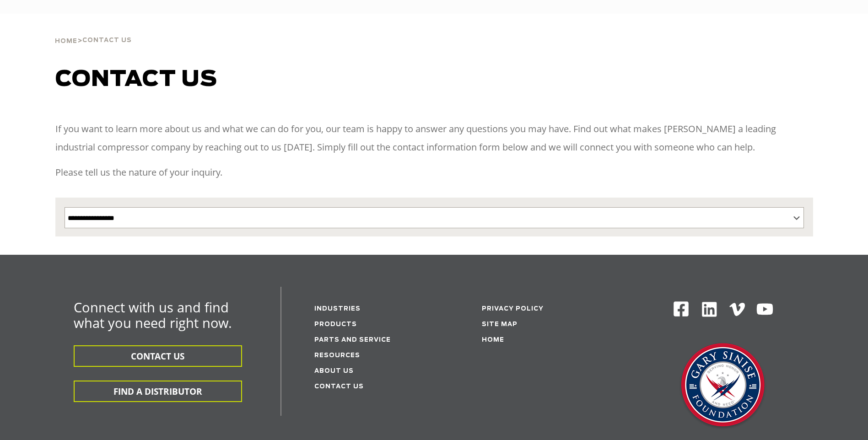  What do you see at coordinates (513, 309) in the screenshot?
I see `a: Privacy Policy` at bounding box center [513, 309].